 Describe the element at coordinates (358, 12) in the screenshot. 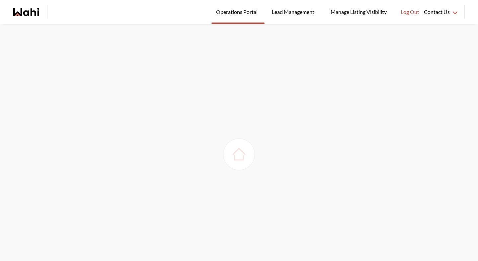

I see `span: Manage Listing Visibility` at that location.